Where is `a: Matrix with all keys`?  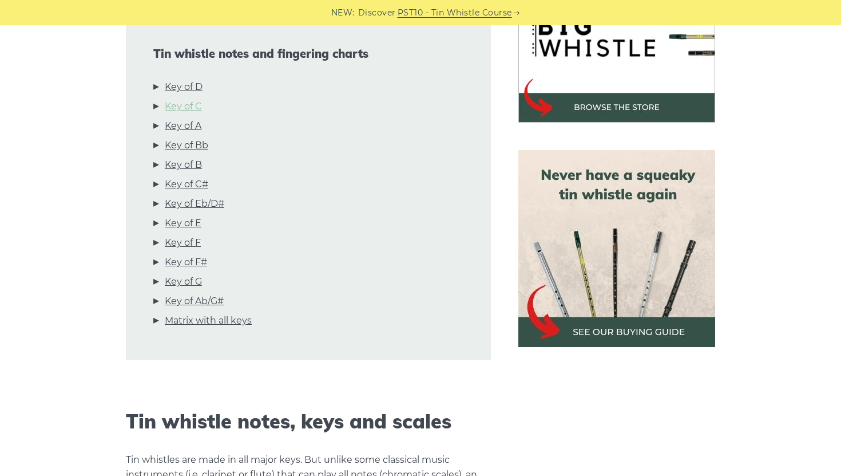
a: Matrix with all keys is located at coordinates (208, 320).